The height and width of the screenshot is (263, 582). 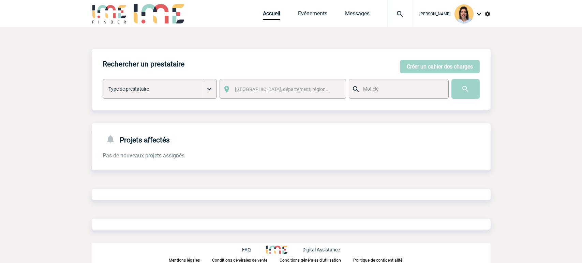 What do you see at coordinates (271, 15) in the screenshot?
I see `a: Accueil` at bounding box center [271, 15].